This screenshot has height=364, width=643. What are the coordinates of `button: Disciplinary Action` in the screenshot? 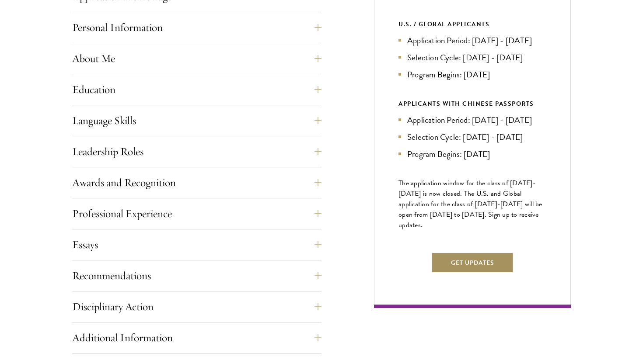 It's located at (197, 307).